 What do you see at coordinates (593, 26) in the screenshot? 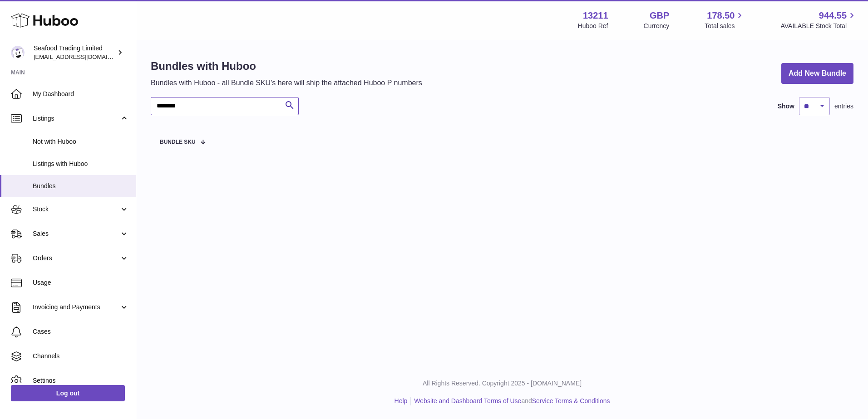
I see `div: Huboo Ref` at bounding box center [593, 26].